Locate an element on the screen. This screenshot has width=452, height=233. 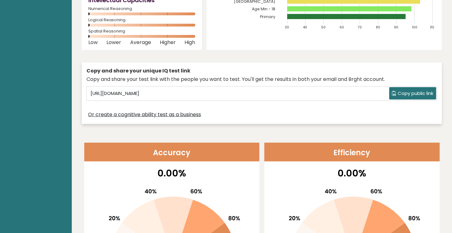
button: Copy public link is located at coordinates (413, 93).